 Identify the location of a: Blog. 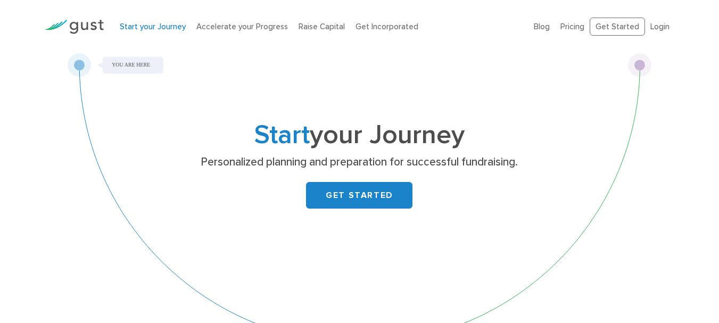
(542, 27).